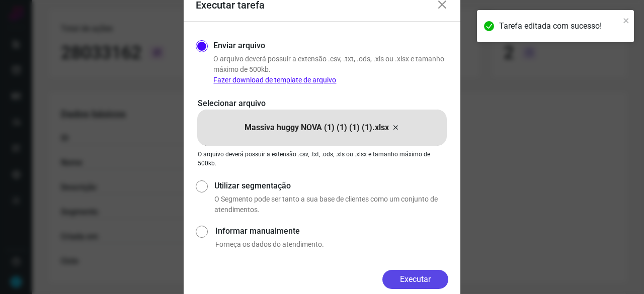 Image resolution: width=644 pixels, height=294 pixels. I want to click on p: Massiva huggy NOVA (1) (1) (1) (1).xlsx, so click(316, 127).